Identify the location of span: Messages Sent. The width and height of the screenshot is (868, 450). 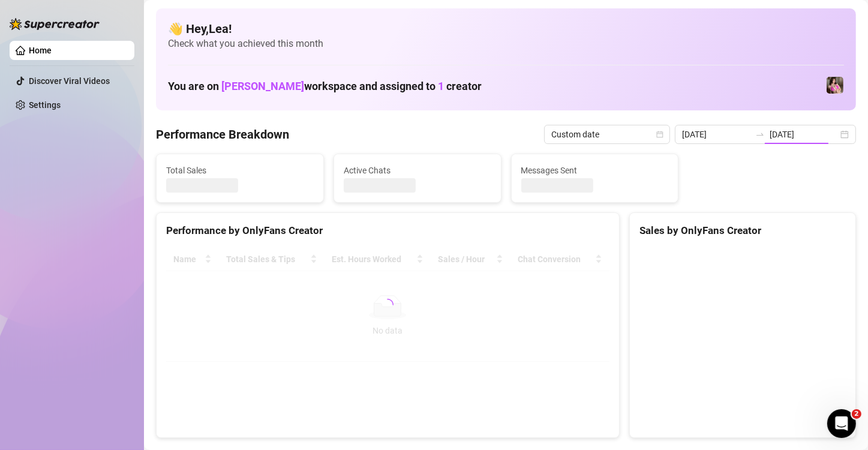
(595, 171).